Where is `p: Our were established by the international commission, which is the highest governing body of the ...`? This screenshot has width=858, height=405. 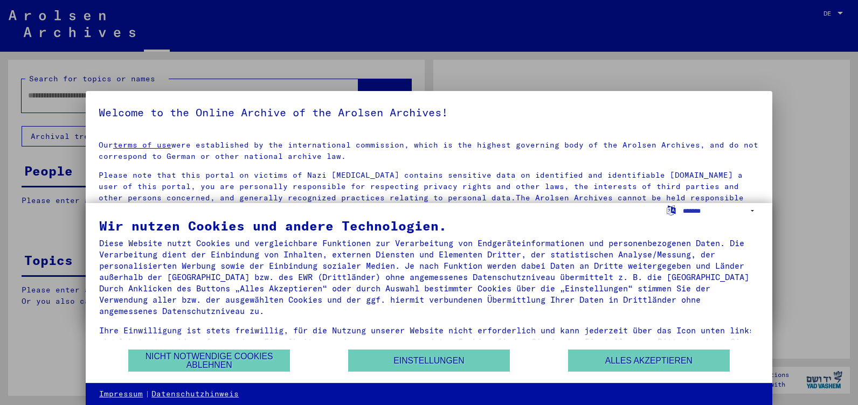 p: Our were established by the international commission, which is the highest governing body of the ... is located at coordinates (429, 151).